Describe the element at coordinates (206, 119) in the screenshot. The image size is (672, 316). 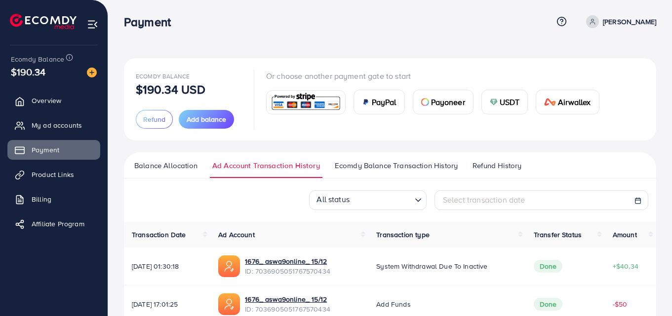
I see `span: Add balance` at that location.